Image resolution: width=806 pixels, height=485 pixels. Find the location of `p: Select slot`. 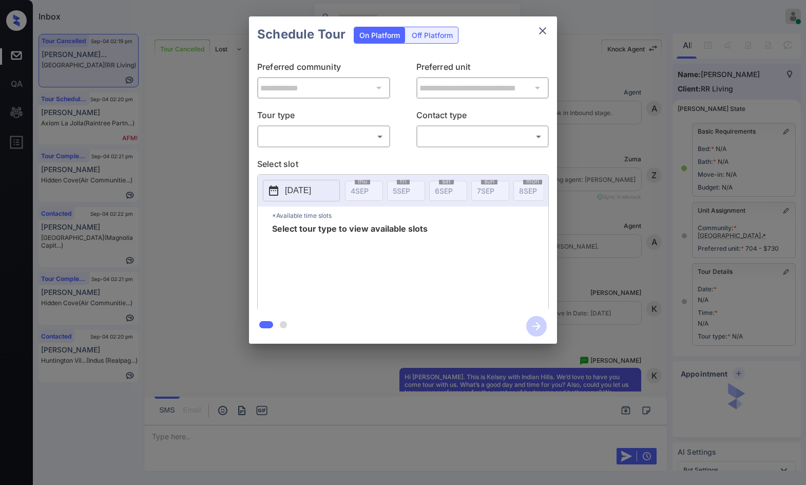

p: Select slot is located at coordinates (403, 166).